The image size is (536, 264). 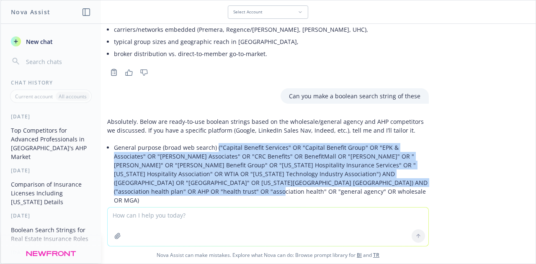 What do you see at coordinates (39, 41) in the screenshot?
I see `span: New chat` at bounding box center [39, 41].